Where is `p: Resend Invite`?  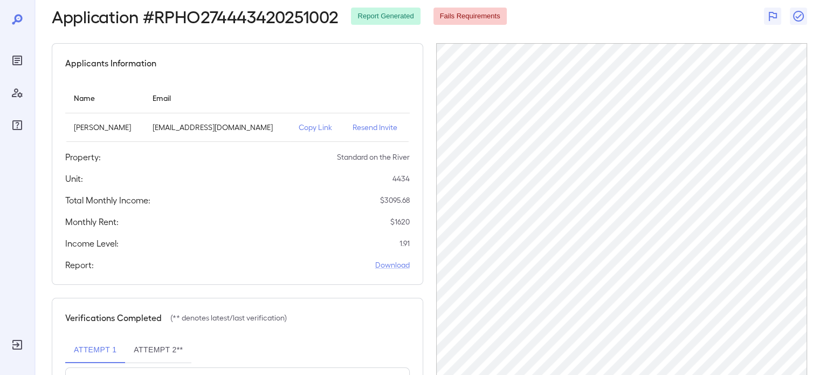
p: Resend Invite is located at coordinates (377, 127).